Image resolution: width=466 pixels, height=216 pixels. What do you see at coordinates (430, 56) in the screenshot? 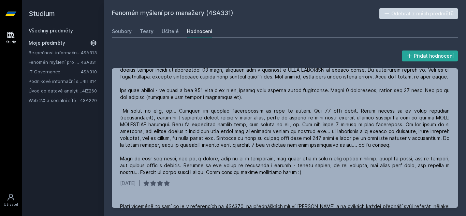
I see `button: Přidat hodnocení` at bounding box center [430, 56].